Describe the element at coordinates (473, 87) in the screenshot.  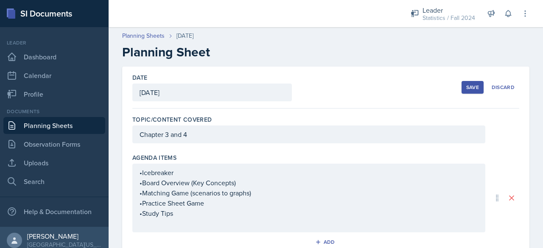
I see `button: Save` at that location.